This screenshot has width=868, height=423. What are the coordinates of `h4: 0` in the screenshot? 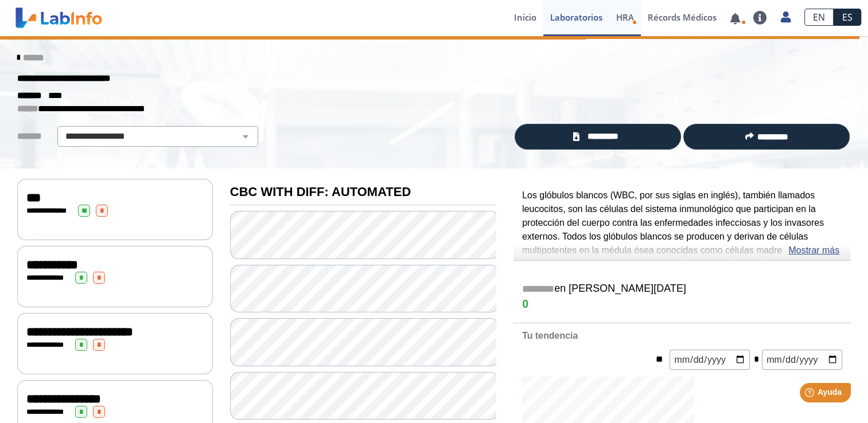 It's located at (682, 305).